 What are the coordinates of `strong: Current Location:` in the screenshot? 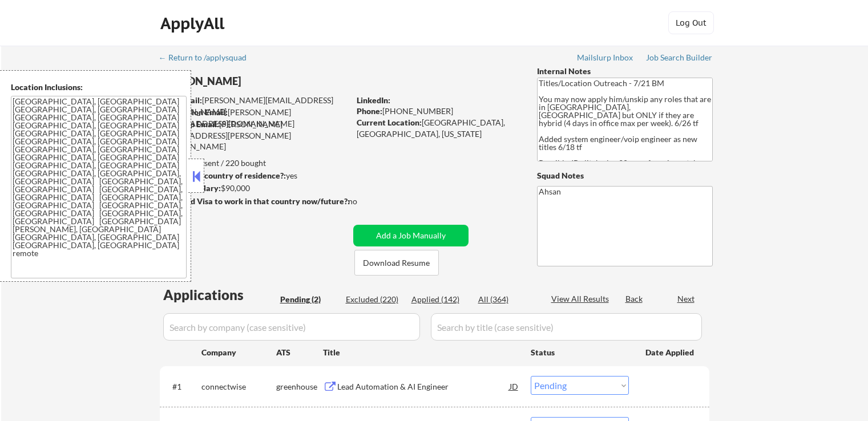 It's located at (389, 122).